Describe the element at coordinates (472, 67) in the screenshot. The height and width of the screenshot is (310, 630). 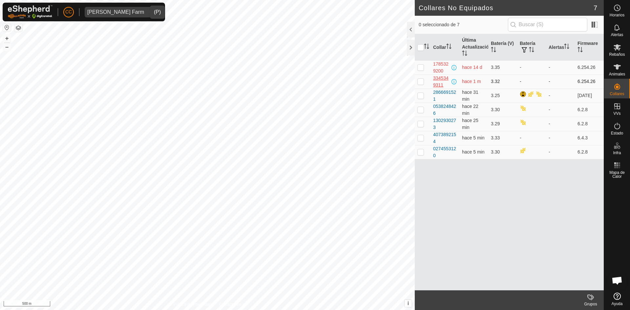
I see `span: 24 sept 2025, 13:10` at that location.